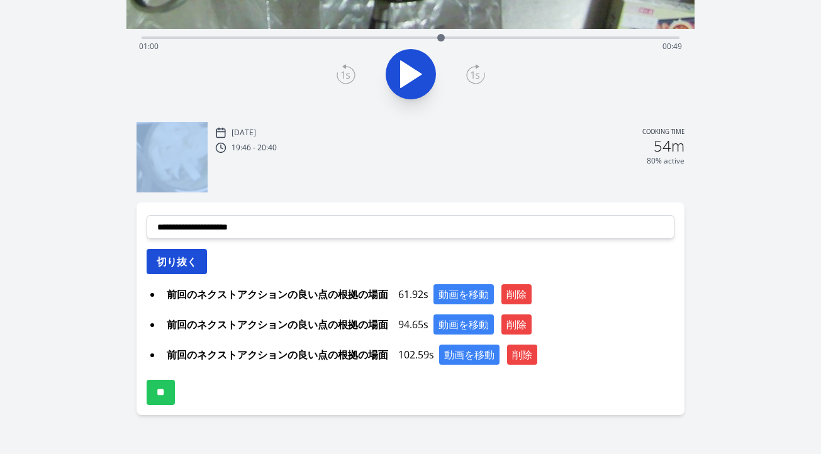 The height and width of the screenshot is (454, 821). I want to click on p: Cooking time, so click(663, 133).